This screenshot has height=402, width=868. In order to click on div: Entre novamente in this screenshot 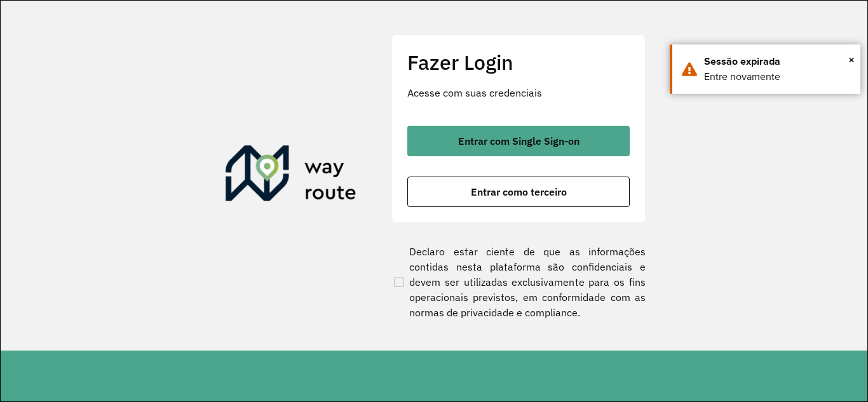, I will do `click(777, 77)`.